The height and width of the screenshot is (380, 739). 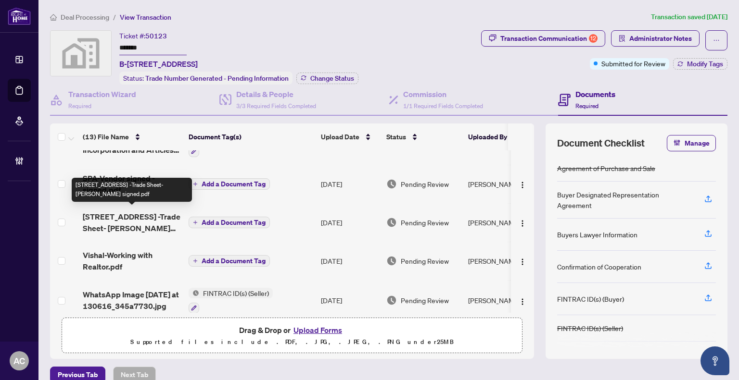 I want to click on span: Modify Tags, so click(x=704, y=64).